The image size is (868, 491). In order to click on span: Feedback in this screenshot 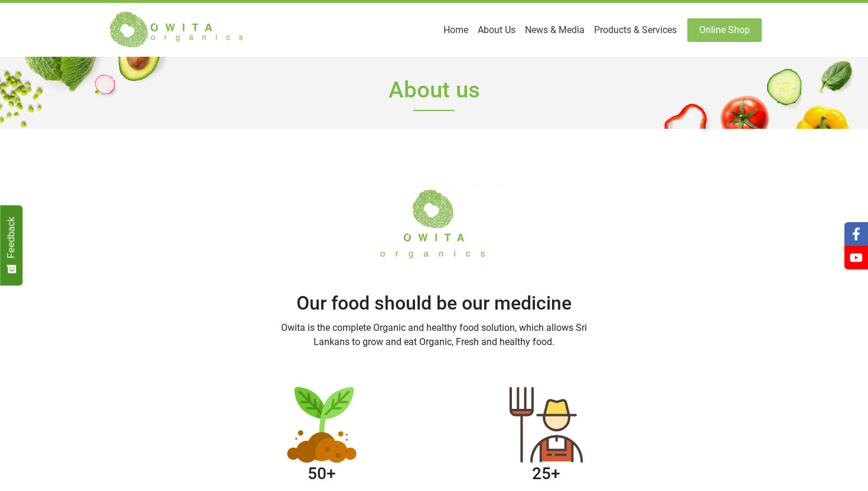, I will do `click(12, 237)`.